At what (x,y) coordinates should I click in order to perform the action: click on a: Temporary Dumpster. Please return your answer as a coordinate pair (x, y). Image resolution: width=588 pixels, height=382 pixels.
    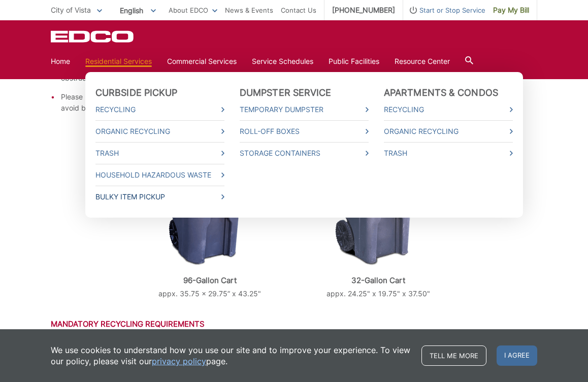
    Looking at the image, I should click on (304, 110).